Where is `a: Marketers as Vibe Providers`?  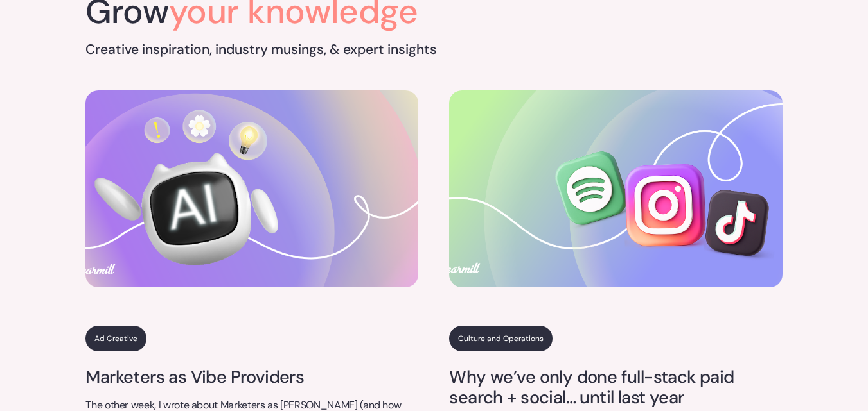
a: Marketers as Vibe Providers is located at coordinates (251, 377).